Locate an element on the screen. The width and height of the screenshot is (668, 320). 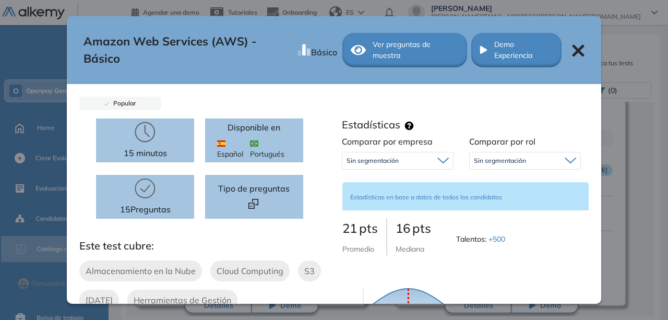
p: 21 is located at coordinates (360, 228).